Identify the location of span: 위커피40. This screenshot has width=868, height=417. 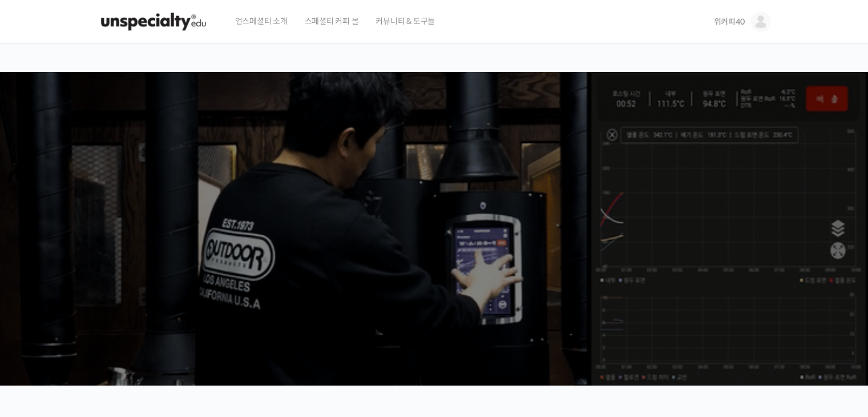
(729, 22).